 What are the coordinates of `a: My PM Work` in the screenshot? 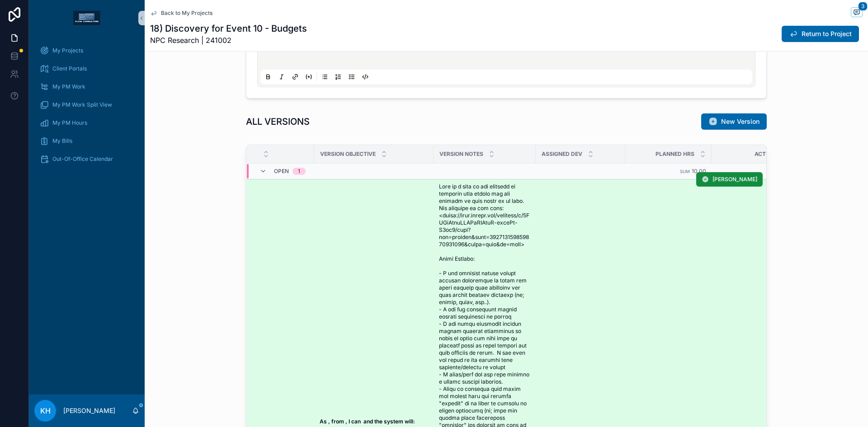 It's located at (87, 87).